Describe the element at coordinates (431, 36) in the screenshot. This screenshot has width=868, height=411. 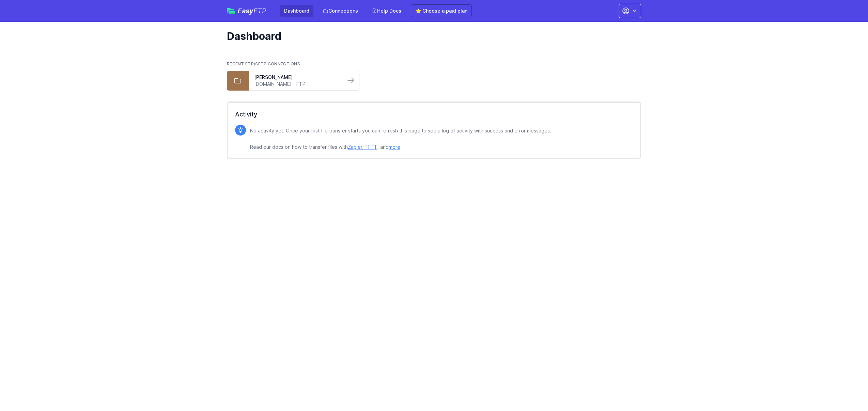
I see `h1: Dashboard` at that location.